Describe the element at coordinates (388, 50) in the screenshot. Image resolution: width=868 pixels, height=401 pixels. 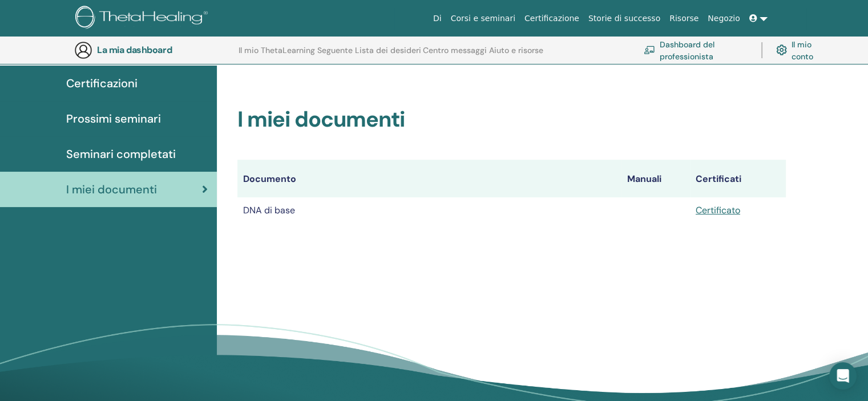
I see `font: Lista dei desideri` at that location.